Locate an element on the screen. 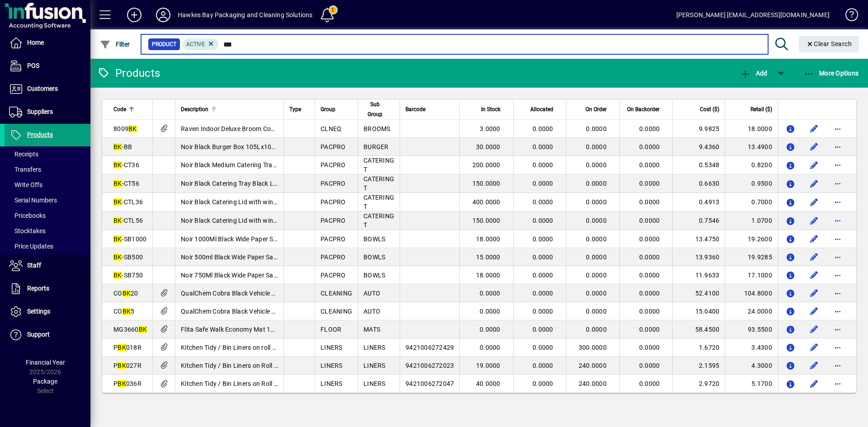 The width and height of the screenshot is (868, 427). mat-chip: Activation Status: Active is located at coordinates (200, 44).